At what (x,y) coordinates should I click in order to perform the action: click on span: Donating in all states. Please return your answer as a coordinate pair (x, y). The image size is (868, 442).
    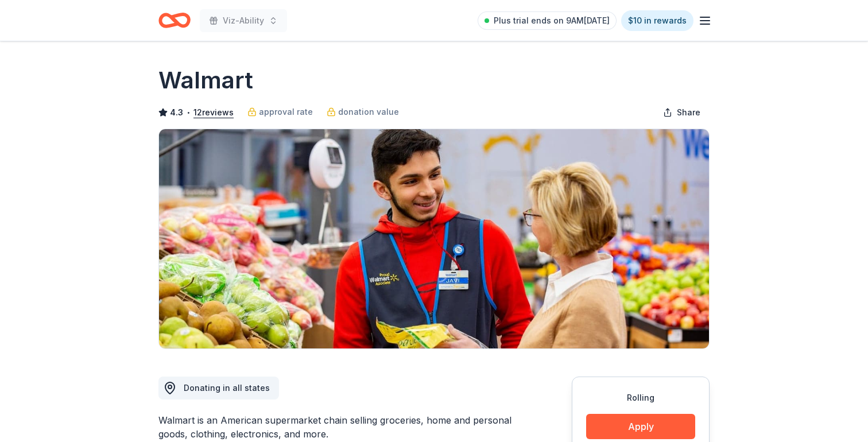
    Looking at the image, I should click on (227, 387).